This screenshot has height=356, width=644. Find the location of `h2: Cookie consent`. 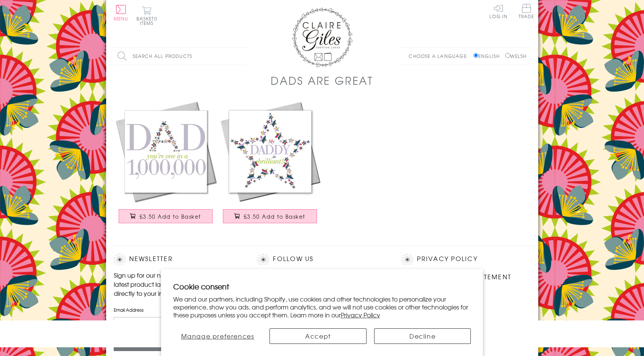

h2: Cookie consent is located at coordinates (322, 287).